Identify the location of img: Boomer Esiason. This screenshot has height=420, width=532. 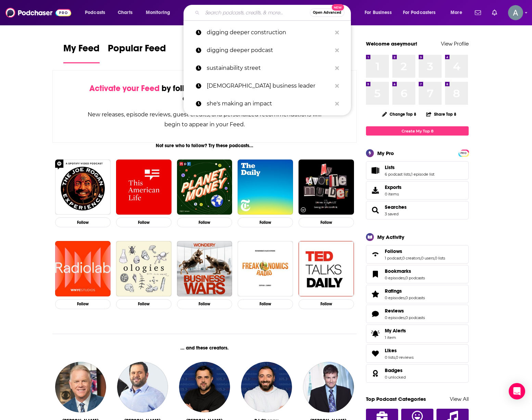
(81, 387).